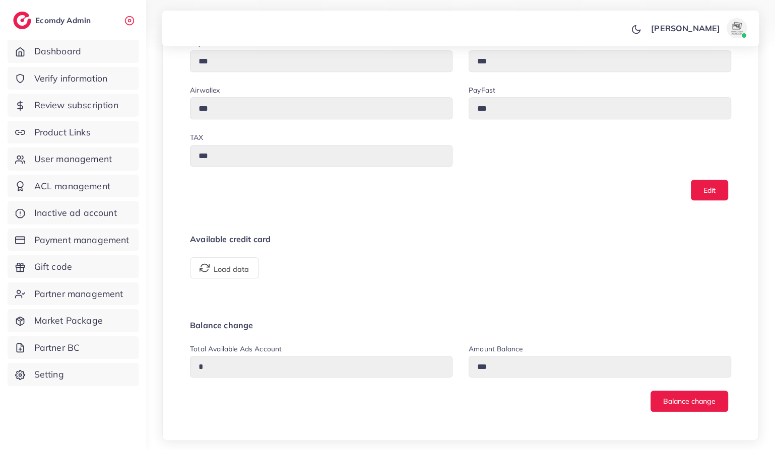 Image resolution: width=775 pixels, height=450 pixels. I want to click on a: ACL management, so click(73, 186).